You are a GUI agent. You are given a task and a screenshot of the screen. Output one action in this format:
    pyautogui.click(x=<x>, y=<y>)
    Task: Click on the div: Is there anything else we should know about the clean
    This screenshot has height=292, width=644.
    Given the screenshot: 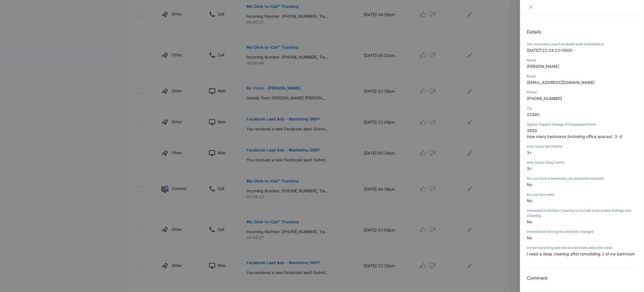 What is the action you would take?
    pyautogui.click(x=582, y=248)
    